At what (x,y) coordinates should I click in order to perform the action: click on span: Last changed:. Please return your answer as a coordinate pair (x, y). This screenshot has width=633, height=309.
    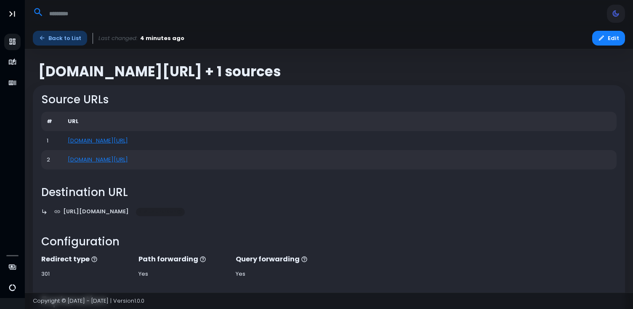
    Looking at the image, I should click on (118, 38).